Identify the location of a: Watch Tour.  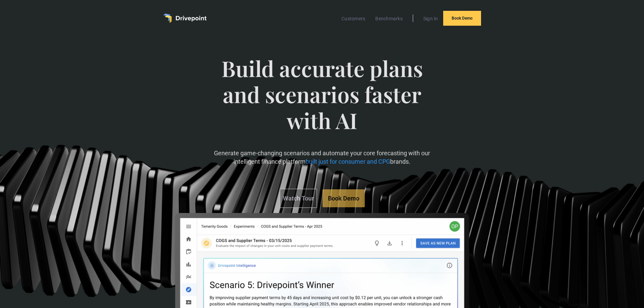
(298, 198).